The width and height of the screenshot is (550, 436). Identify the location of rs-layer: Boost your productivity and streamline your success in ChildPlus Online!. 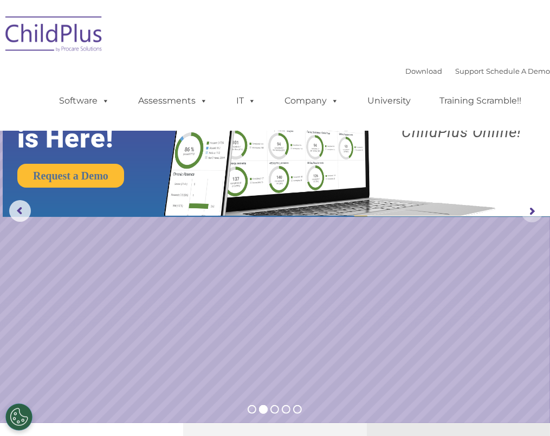
(461, 104).